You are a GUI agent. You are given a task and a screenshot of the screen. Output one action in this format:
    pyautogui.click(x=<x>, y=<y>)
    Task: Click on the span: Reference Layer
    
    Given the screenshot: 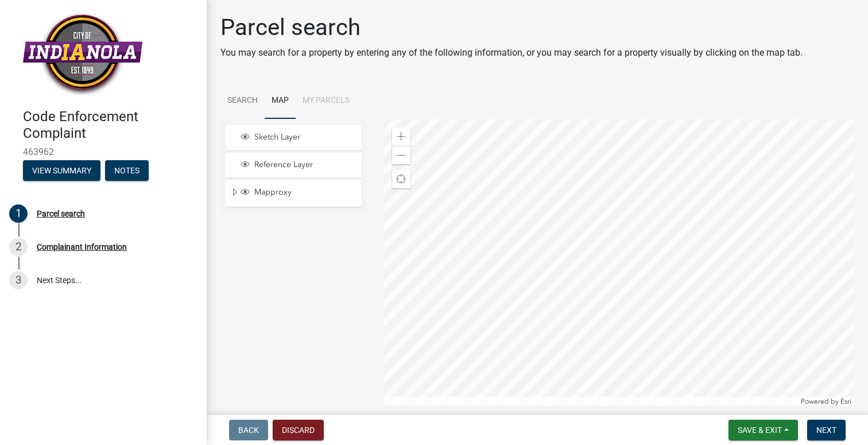 What is the action you would take?
    pyautogui.click(x=305, y=165)
    